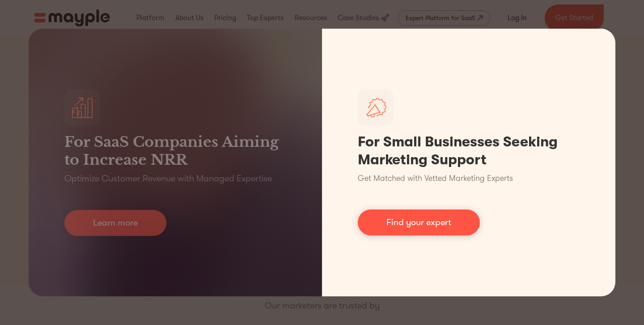  I want to click on a: Learn more, so click(116, 223).